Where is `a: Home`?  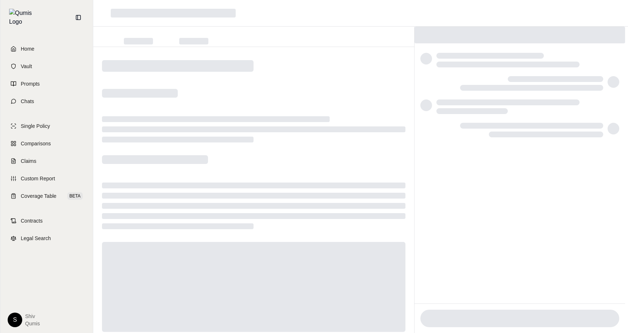
a: Home is located at coordinates (47, 49).